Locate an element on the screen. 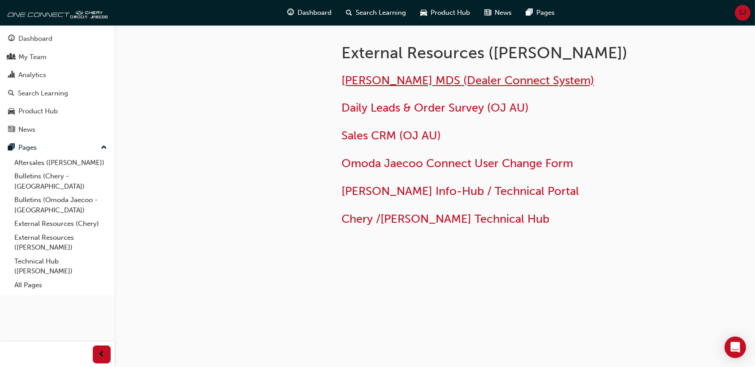  a: Search Learning is located at coordinates (57, 93).